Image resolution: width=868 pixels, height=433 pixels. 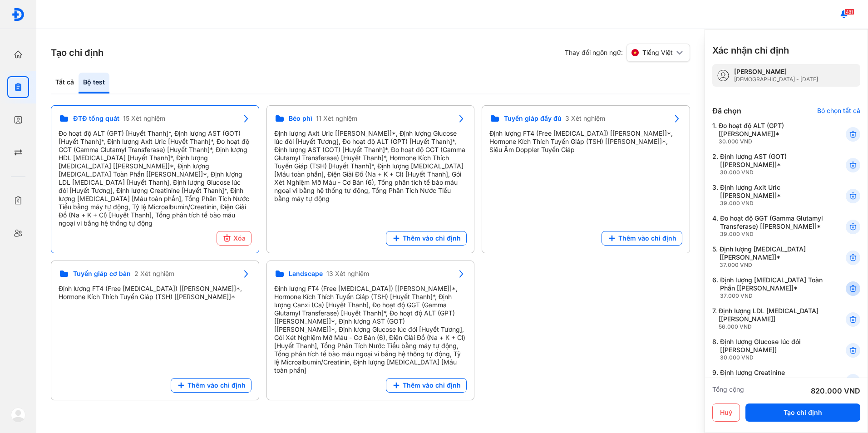 I want to click on div: 5., so click(x=768, y=257).